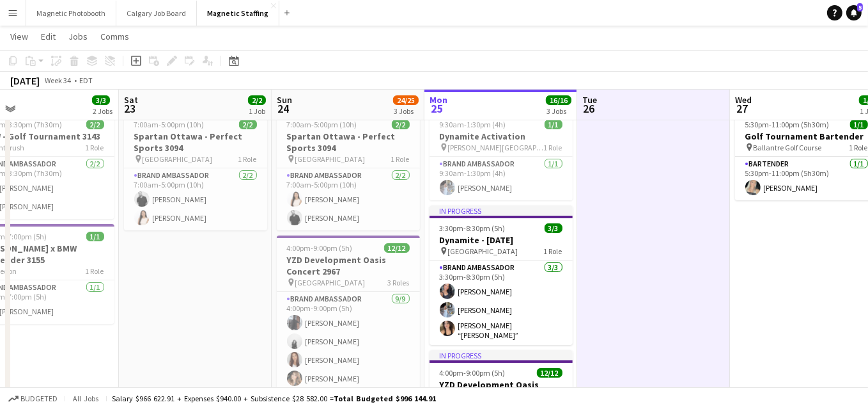 The image size is (868, 409). Describe the element at coordinates (48, 36) in the screenshot. I see `span: Edit` at that location.